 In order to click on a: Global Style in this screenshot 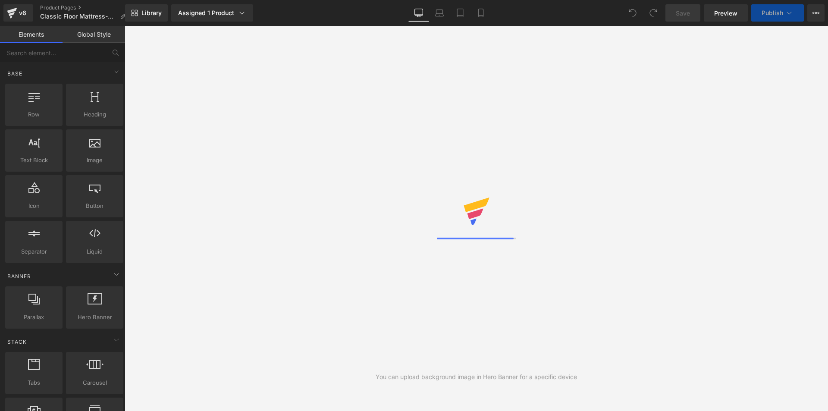, I will do `click(94, 35)`.